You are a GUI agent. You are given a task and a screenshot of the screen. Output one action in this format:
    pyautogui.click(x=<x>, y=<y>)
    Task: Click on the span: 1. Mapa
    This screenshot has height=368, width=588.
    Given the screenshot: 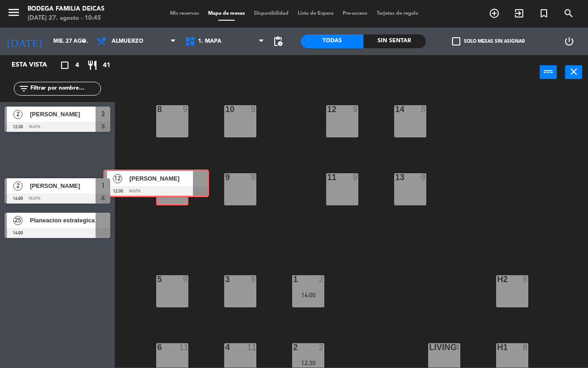 What is the action you would take?
    pyautogui.click(x=209, y=41)
    